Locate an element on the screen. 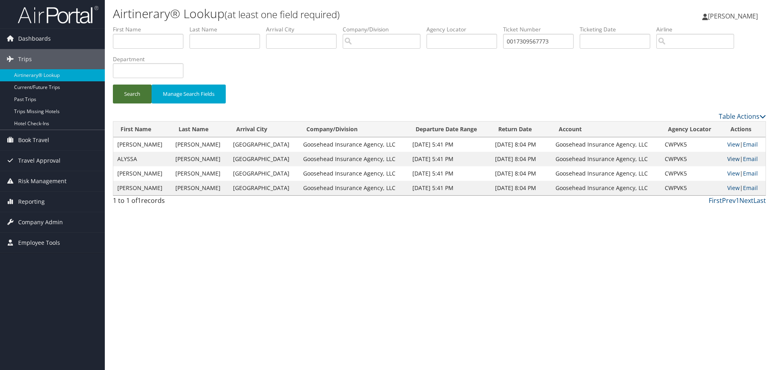 This screenshot has width=774, height=370. th: Company/Division is located at coordinates (353, 129).